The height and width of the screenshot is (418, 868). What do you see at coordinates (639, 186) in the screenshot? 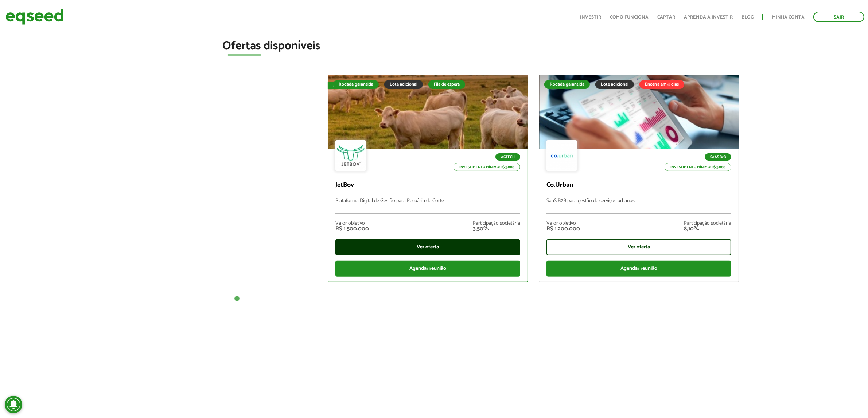
I see `p: Co.Urban` at bounding box center [639, 186].